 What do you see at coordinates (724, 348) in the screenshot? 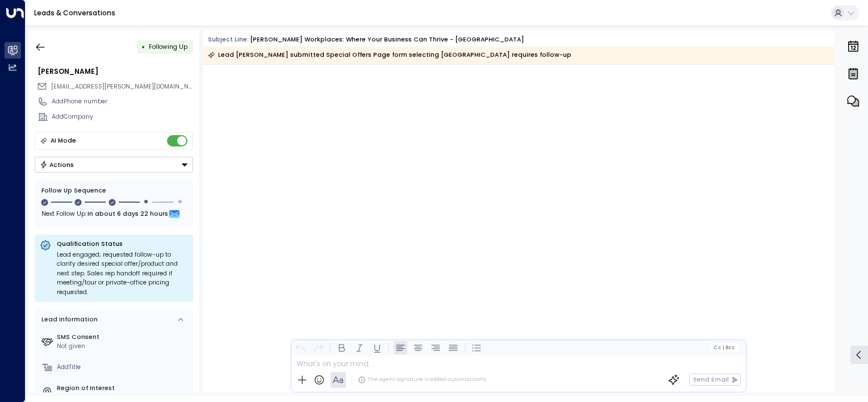
I see `button: Cc|Bcc` at bounding box center [724, 348].